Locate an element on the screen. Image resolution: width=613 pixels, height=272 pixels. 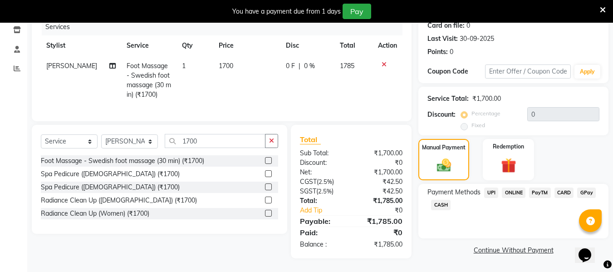
span: CARD is located at coordinates (564, 192).